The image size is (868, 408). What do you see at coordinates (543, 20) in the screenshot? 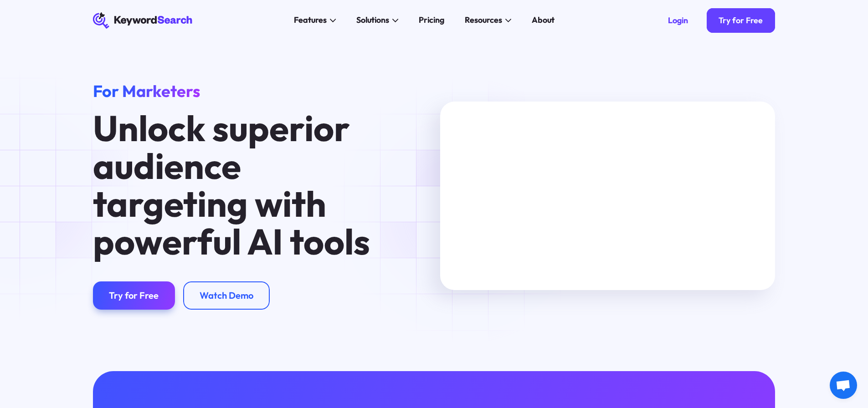
I see `div: About` at bounding box center [543, 20].